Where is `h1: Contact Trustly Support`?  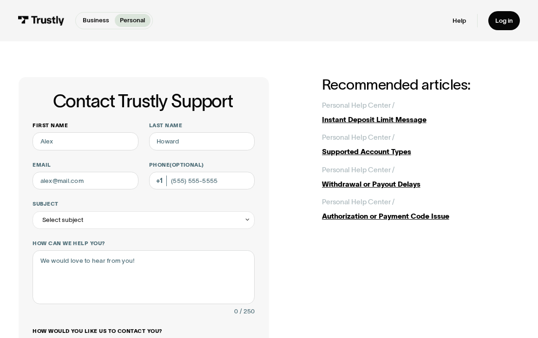
h1: Contact Trustly Support is located at coordinates (143, 101).